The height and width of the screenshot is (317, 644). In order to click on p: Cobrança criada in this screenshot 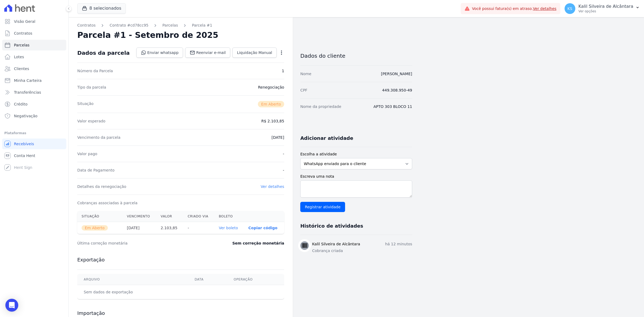, I will do `click(362, 251)`.